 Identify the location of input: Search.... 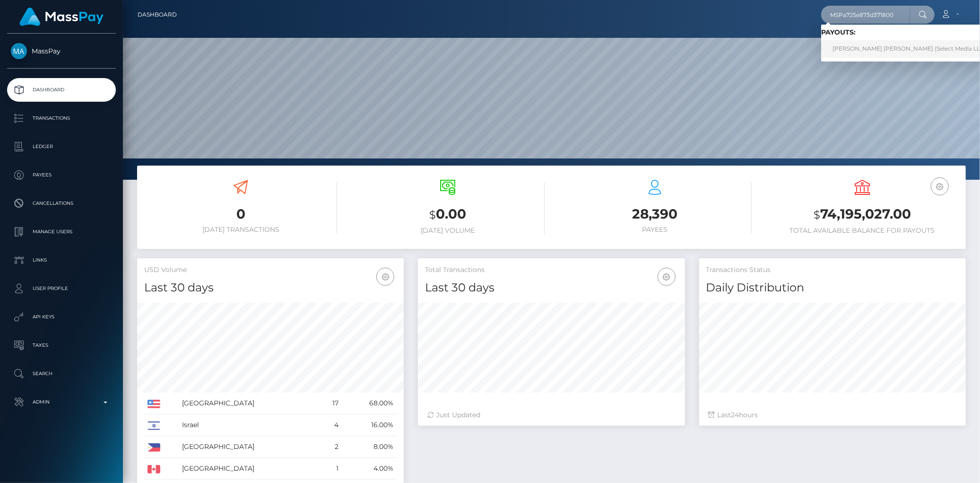
(866, 14).